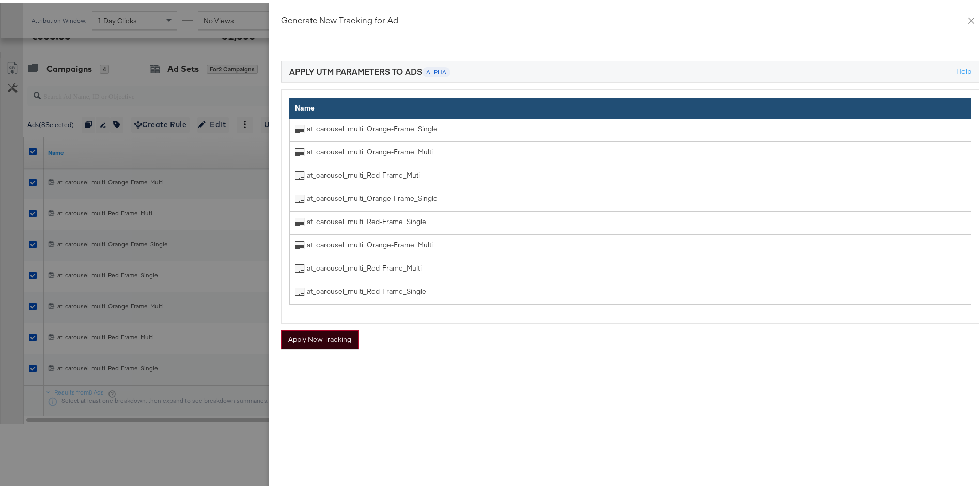  I want to click on div: Generate New Tracking for Ad, so click(631, 16).